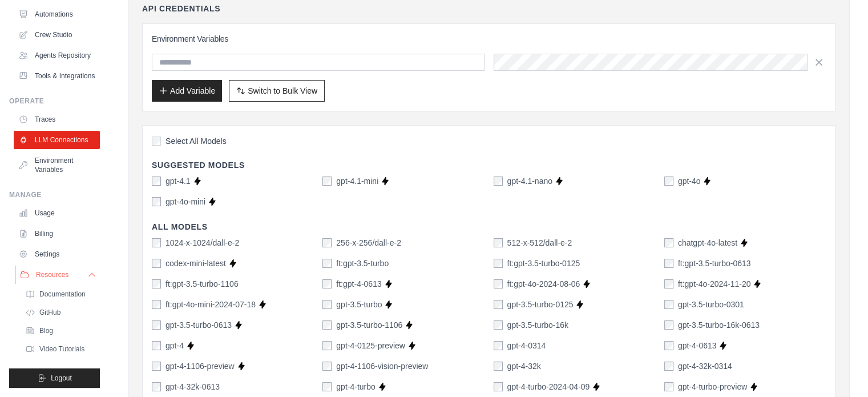 Image resolution: width=868 pixels, height=397 pixels. Describe the element at coordinates (62, 294) in the screenshot. I see `span: Documentation` at that location.